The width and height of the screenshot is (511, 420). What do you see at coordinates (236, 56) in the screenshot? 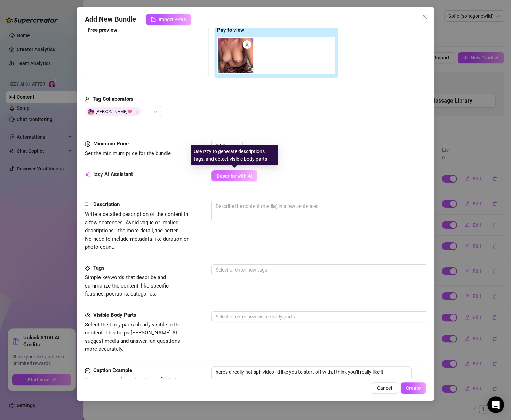
I see `img: media` at bounding box center [236, 56].